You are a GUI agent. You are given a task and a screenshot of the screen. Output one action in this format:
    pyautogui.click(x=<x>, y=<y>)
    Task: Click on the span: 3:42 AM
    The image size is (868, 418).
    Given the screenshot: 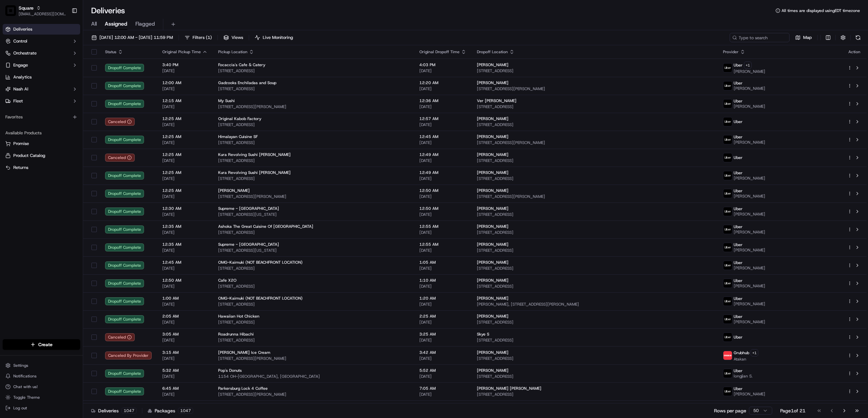 What is the action you would take?
    pyautogui.click(x=442, y=352)
    